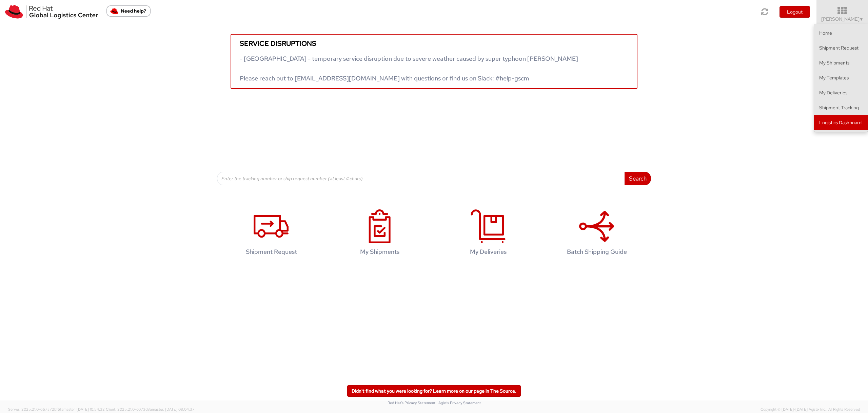 The height and width of the screenshot is (413, 868). What do you see at coordinates (597, 252) in the screenshot?
I see `h4: Batch Shipping Guide` at bounding box center [597, 252].